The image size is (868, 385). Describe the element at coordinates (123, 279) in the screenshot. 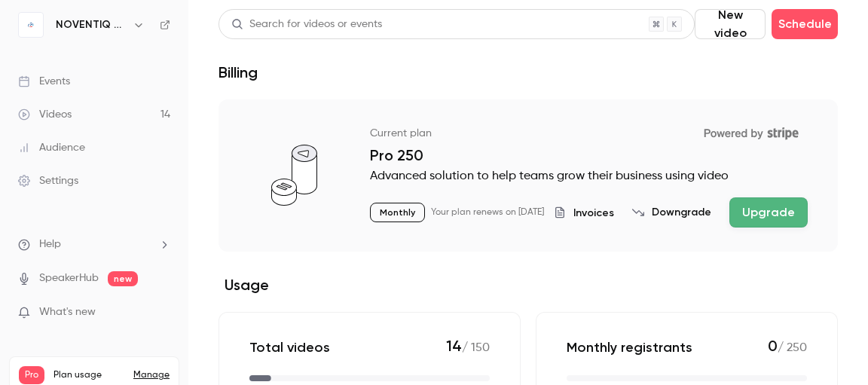

I see `span: new` at that location.